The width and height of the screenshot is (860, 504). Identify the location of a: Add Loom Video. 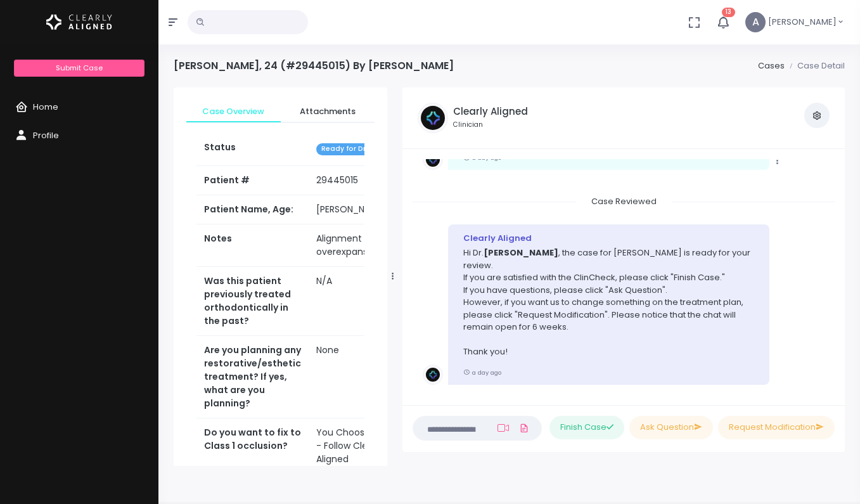
(503, 428).